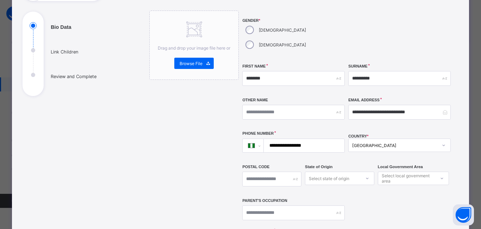 The image size is (481, 229). What do you see at coordinates (293, 20) in the screenshot?
I see `span: Gender` at bounding box center [293, 20].